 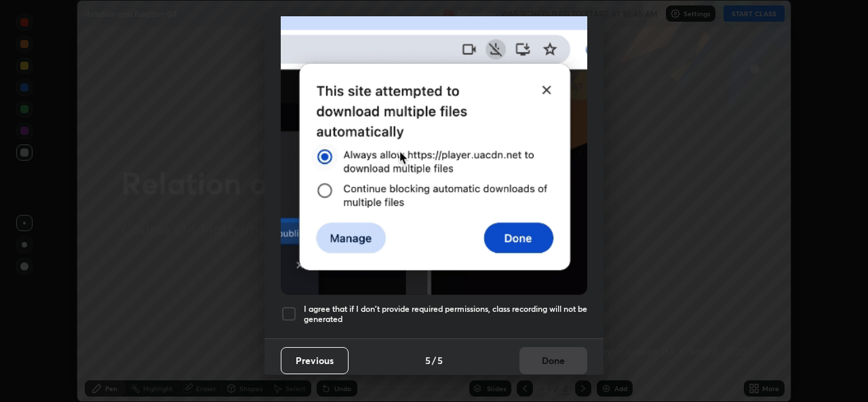 What do you see at coordinates (446, 314) in the screenshot?
I see `h5: I agree that if I don't provide required permissions, class recording will not be generated` at bounding box center [446, 314].